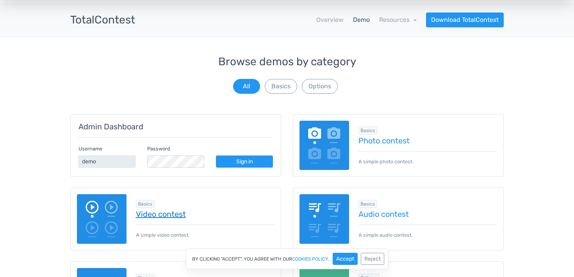 This screenshot has height=277, width=574. Describe the element at coordinates (246, 86) in the screenshot. I see `button: All` at that location.